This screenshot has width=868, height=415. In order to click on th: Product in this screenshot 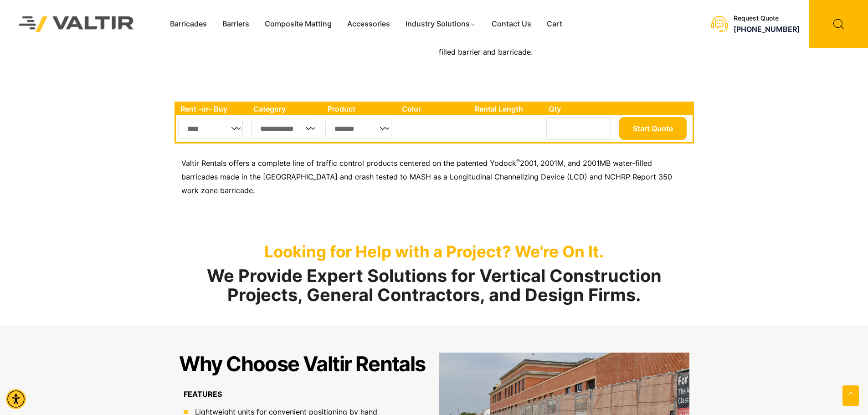, I will do `click(360, 109)`.